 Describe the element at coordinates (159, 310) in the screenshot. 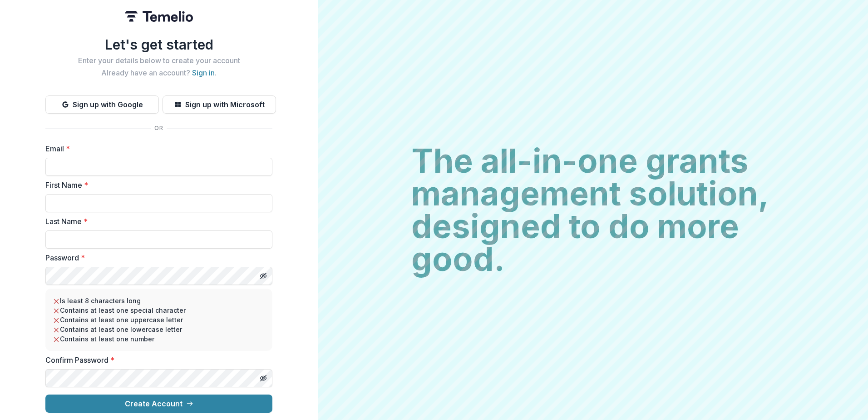

I see `li: Contains at least one special character` at that location.